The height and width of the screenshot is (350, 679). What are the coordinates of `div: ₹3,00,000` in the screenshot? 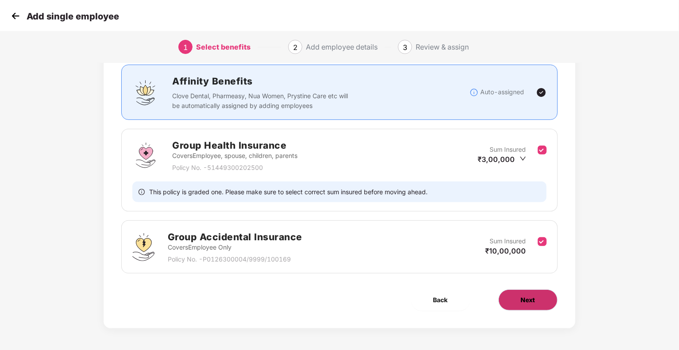 It's located at (502, 159).